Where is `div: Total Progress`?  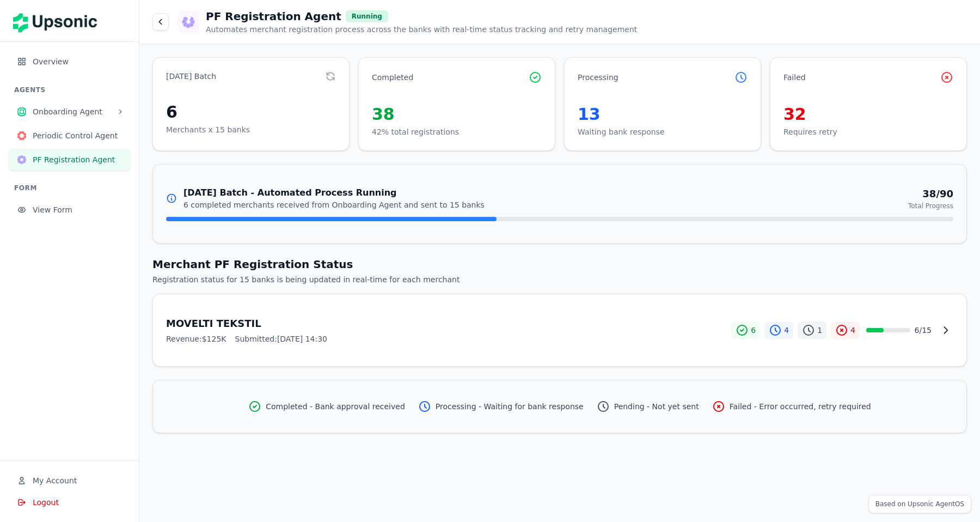
div: Total Progress is located at coordinates (930, 206).